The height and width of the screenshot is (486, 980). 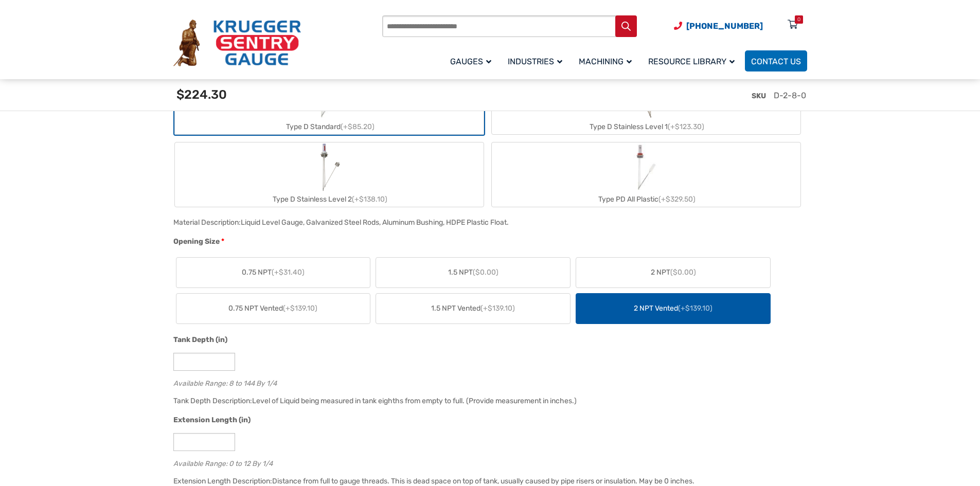 What do you see at coordinates (473, 272) in the screenshot?
I see `span: 1.5 NPT` at bounding box center [473, 272].